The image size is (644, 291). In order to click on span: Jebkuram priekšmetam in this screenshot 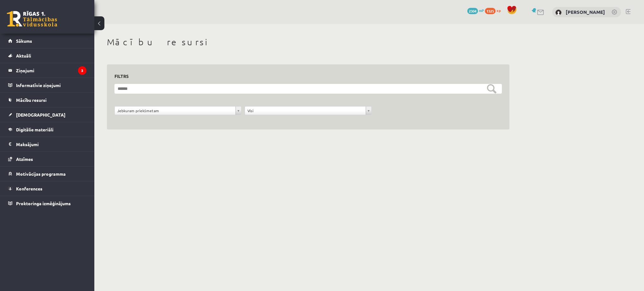, I will do `click(175, 111)`.